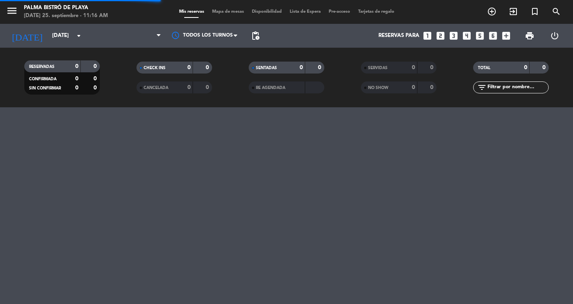 The height and width of the screenshot is (304, 573). Describe the element at coordinates (378, 68) in the screenshot. I see `span: SERVIDAS` at that location.